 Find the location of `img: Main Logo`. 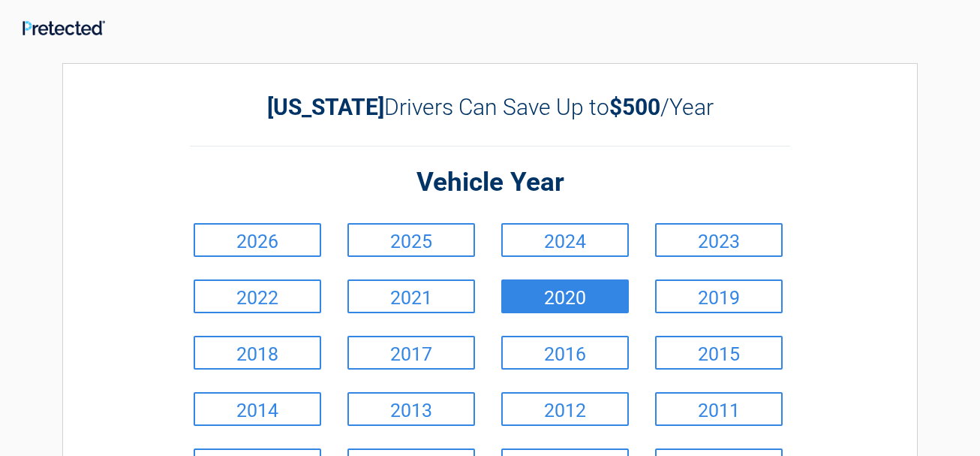

img: Main Logo is located at coordinates (64, 28).